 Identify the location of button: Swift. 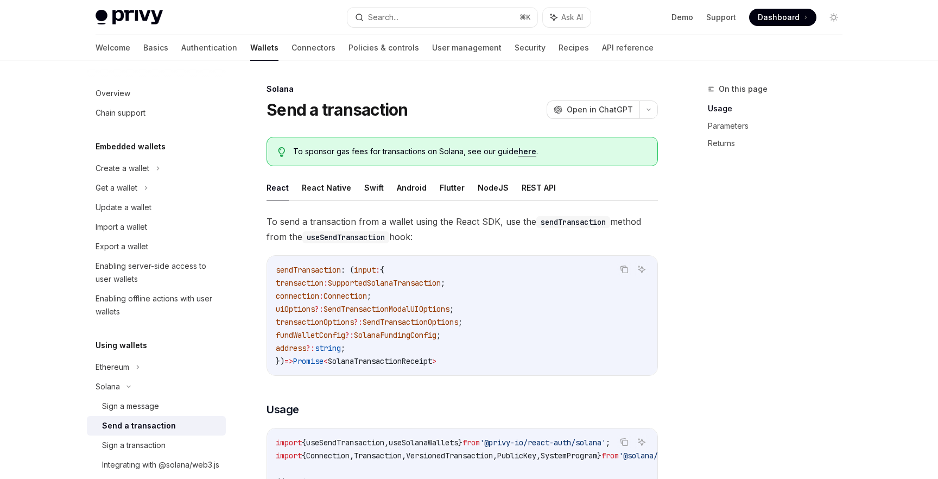
(374, 187).